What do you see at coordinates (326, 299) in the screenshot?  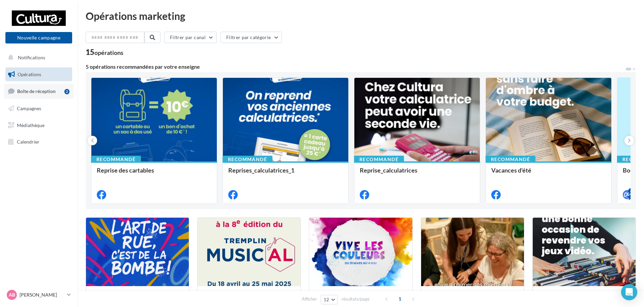 I see `span: 12` at bounding box center [326, 299].